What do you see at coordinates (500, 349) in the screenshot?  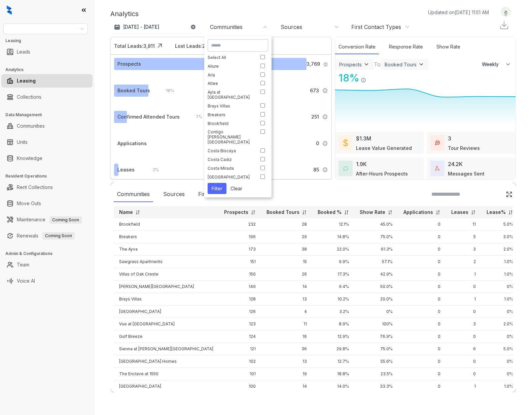 I see `td: 5.0%` at bounding box center [500, 349].